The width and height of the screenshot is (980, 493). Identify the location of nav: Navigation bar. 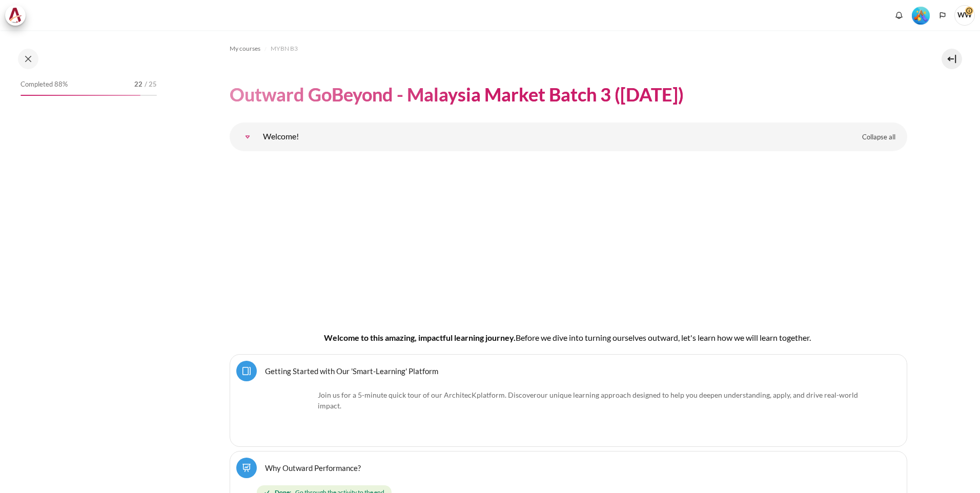
(569, 49).